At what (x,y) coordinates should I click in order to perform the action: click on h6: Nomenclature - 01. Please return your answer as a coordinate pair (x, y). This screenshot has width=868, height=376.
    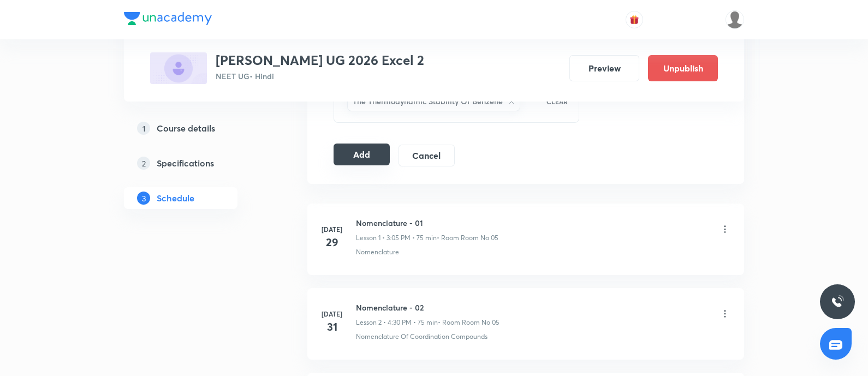
    Looking at the image, I should click on (427, 222).